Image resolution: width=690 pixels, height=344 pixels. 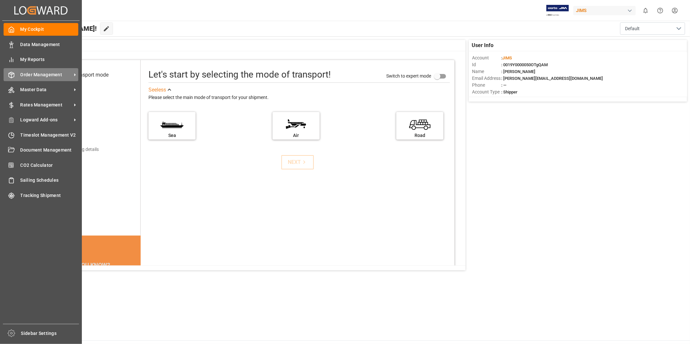 What do you see at coordinates (49, 44) in the screenshot?
I see `span: Data Management` at bounding box center [49, 44].